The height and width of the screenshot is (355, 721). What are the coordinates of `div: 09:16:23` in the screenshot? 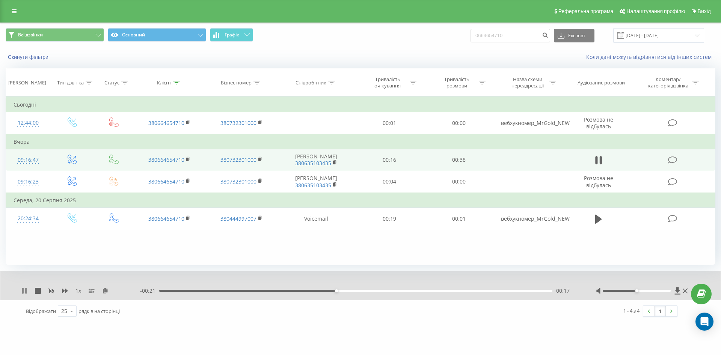 It's located at (28, 182).